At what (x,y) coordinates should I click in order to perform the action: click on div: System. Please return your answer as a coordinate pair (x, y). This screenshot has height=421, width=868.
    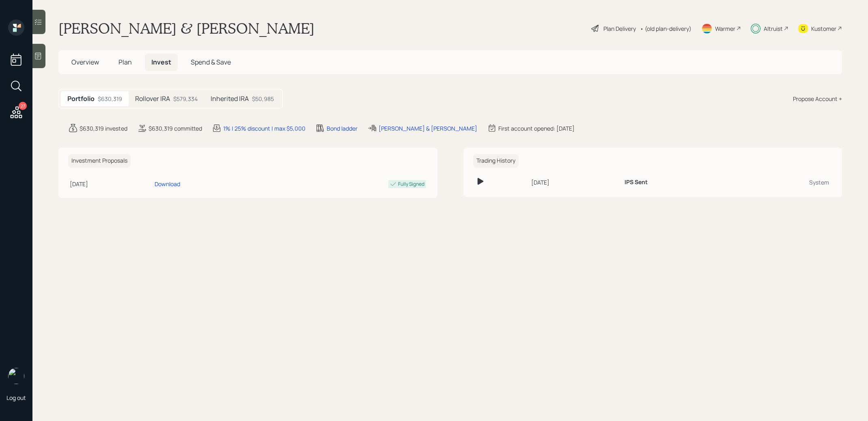
    Looking at the image, I should click on (782, 182).